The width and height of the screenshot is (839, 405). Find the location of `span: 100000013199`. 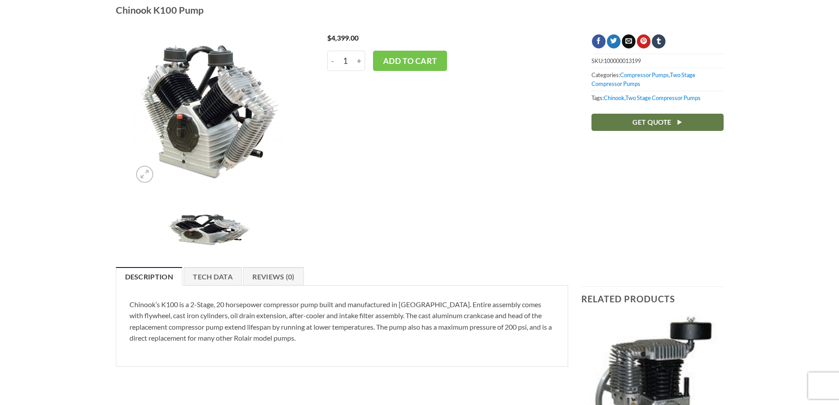

span: 100000013199 is located at coordinates (622, 61).